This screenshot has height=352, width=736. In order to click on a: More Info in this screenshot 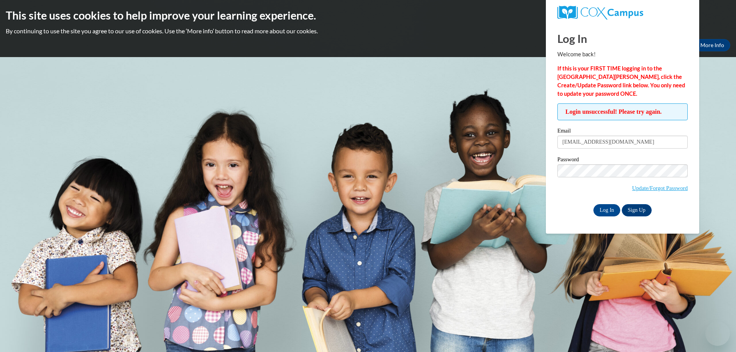, I will do `click(712, 45)`.